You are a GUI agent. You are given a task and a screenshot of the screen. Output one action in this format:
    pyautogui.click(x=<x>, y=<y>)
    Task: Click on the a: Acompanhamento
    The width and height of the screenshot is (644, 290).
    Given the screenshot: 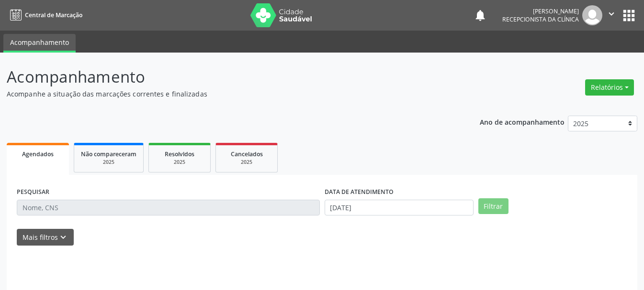 What is the action you would take?
    pyautogui.click(x=39, y=43)
    